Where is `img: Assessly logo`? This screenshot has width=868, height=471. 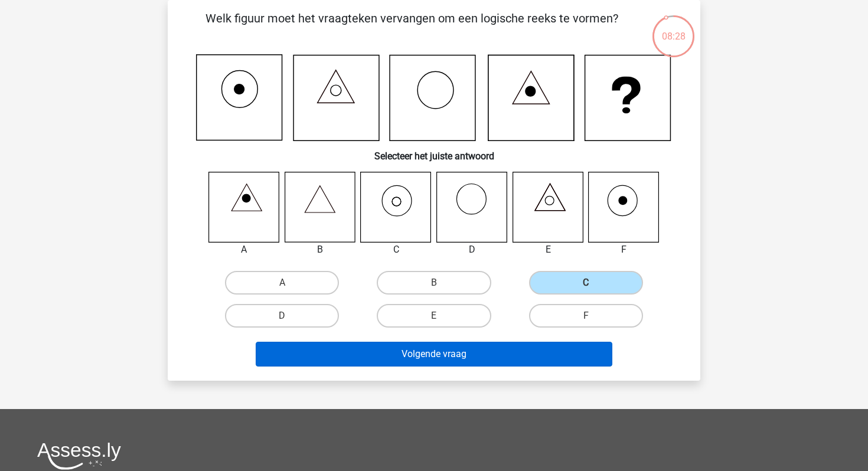
img: Assessly logo is located at coordinates (79, 455).